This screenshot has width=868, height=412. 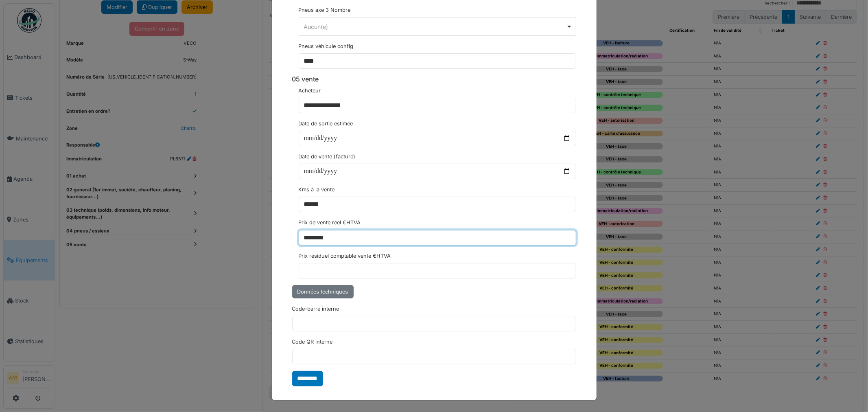 What do you see at coordinates (325, 10) in the screenshot?
I see `label: Pneus axe 3 Nombre` at bounding box center [325, 10].